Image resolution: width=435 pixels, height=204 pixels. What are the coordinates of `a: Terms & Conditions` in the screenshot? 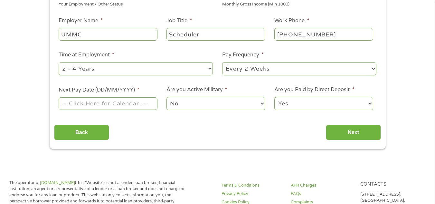 It's located at (252, 185).